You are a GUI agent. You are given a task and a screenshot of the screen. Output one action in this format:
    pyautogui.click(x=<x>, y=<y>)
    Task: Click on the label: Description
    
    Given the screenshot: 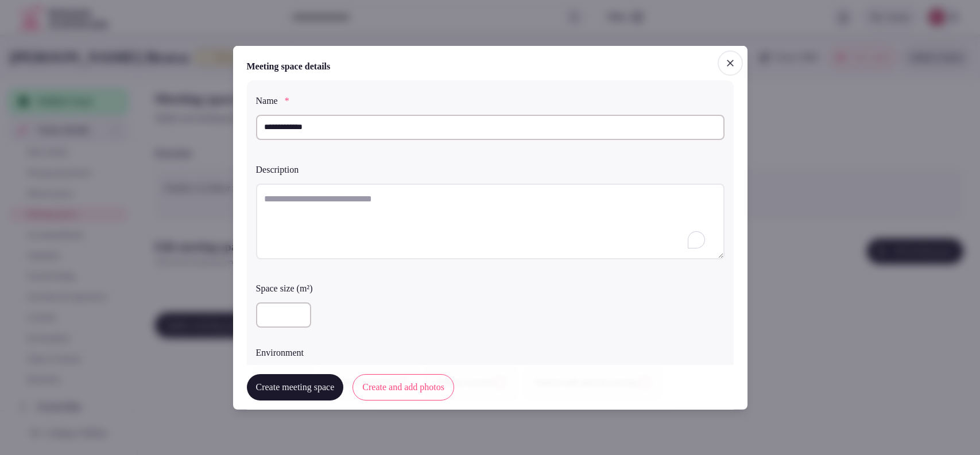 What is the action you would take?
    pyautogui.click(x=490, y=169)
    